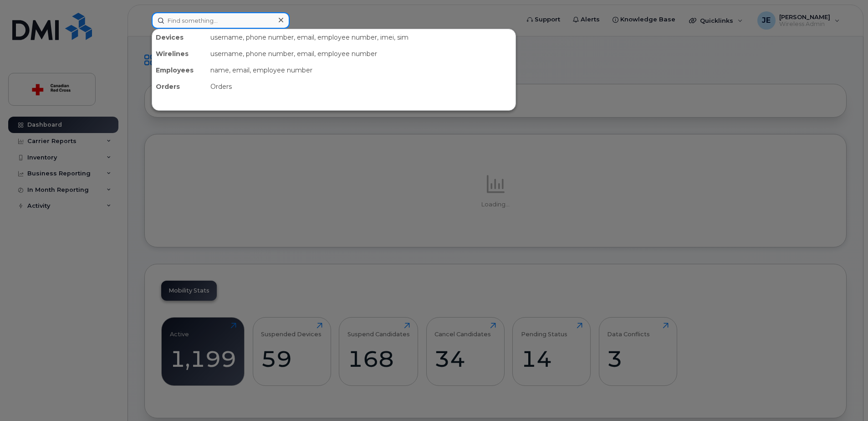  Describe the element at coordinates (179, 54) in the screenshot. I see `div: Wirelines` at that location.